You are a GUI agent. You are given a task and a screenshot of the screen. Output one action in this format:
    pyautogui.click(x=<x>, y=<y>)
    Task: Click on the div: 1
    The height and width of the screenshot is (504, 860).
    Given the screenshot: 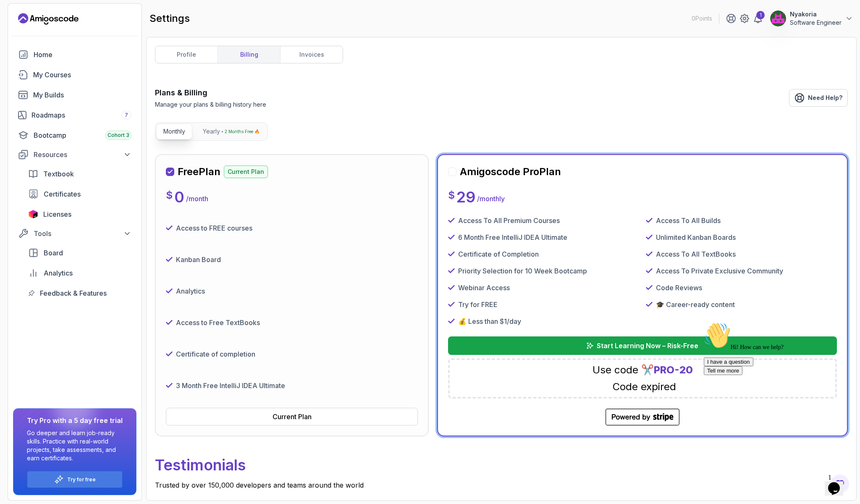 What is the action you would take?
    pyautogui.click(x=760, y=15)
    